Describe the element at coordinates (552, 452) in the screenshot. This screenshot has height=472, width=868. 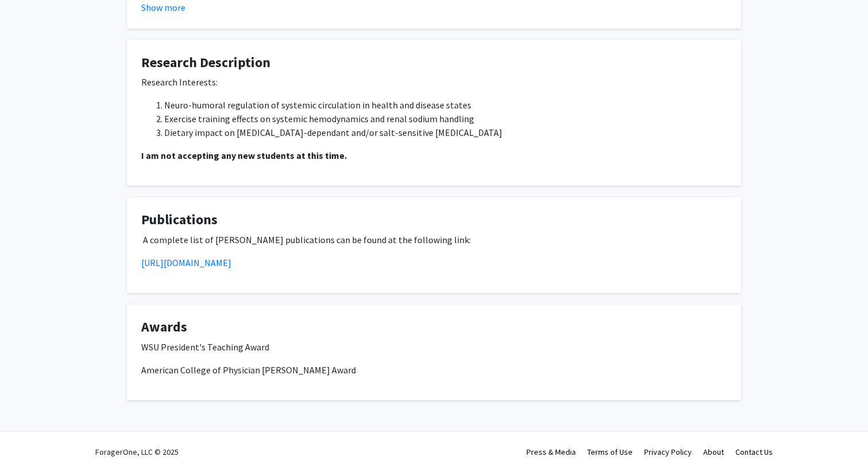
I see `a: Press & Media` at that location.